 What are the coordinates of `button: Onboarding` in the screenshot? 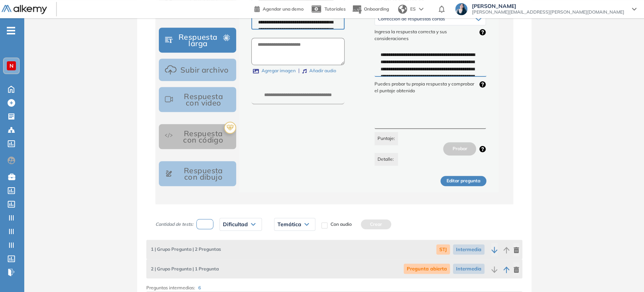 It's located at (370, 9).